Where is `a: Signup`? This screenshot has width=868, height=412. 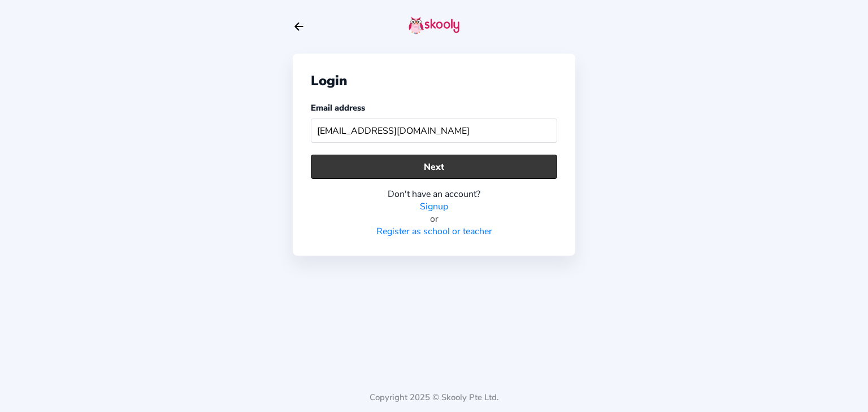
a: Signup is located at coordinates (434, 207).